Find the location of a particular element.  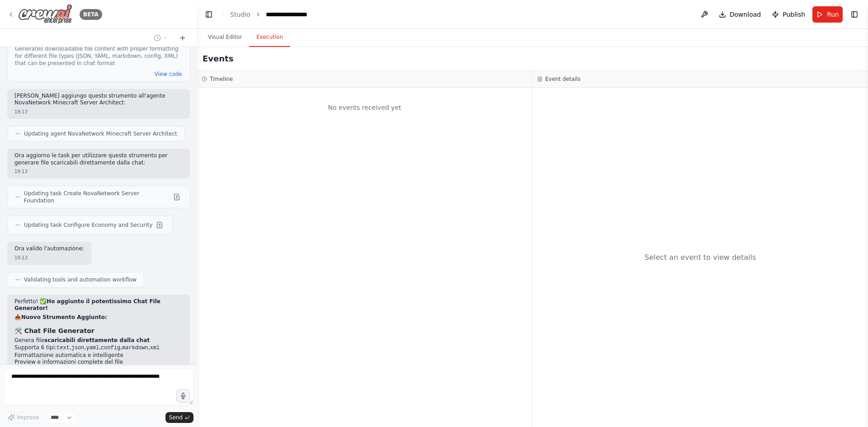

div: No events received yet is located at coordinates (365, 108).